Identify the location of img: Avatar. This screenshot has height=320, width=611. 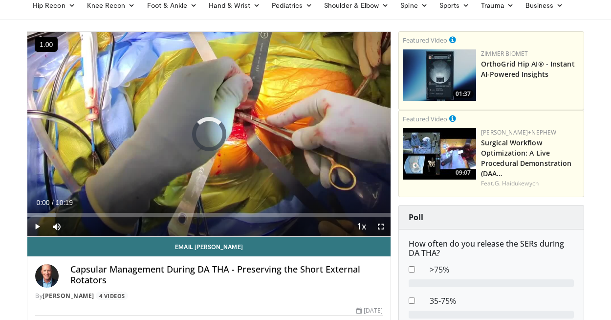
(47, 276).